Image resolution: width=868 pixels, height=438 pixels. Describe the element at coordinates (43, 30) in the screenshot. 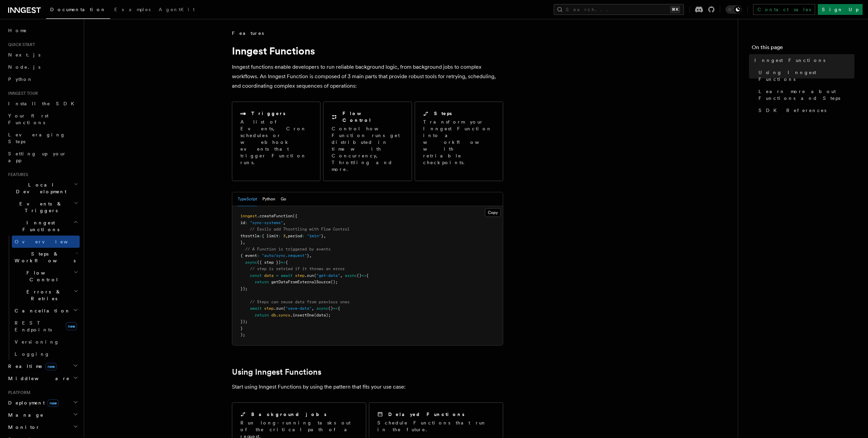

I see `a: Home` at that location.